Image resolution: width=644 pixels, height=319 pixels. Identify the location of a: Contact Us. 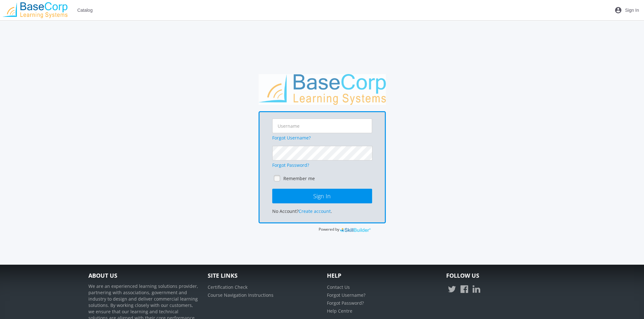
(338, 287).